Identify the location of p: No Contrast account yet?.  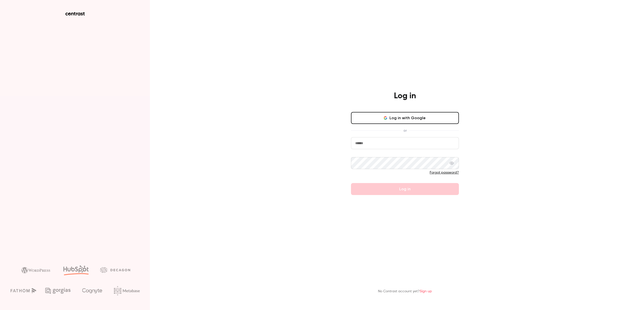
(405, 292).